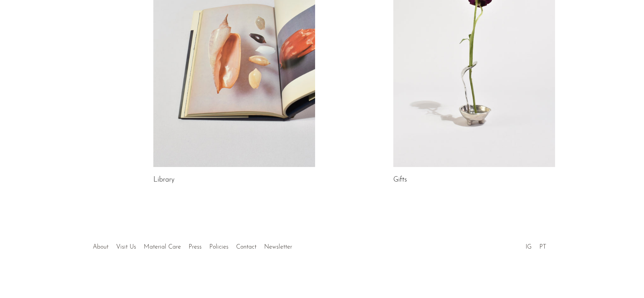 This screenshot has width=644, height=298. I want to click on a: Gifts, so click(400, 180).